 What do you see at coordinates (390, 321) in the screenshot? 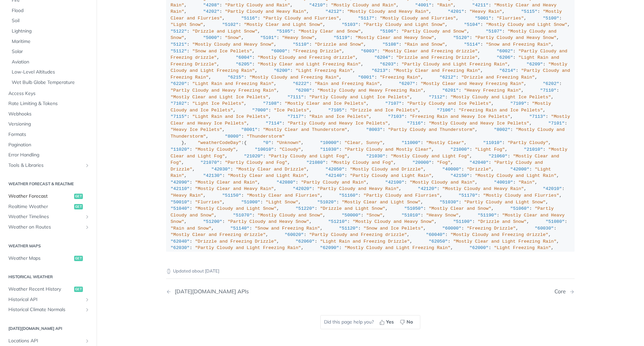
I see `span: Yes` at bounding box center [390, 321].